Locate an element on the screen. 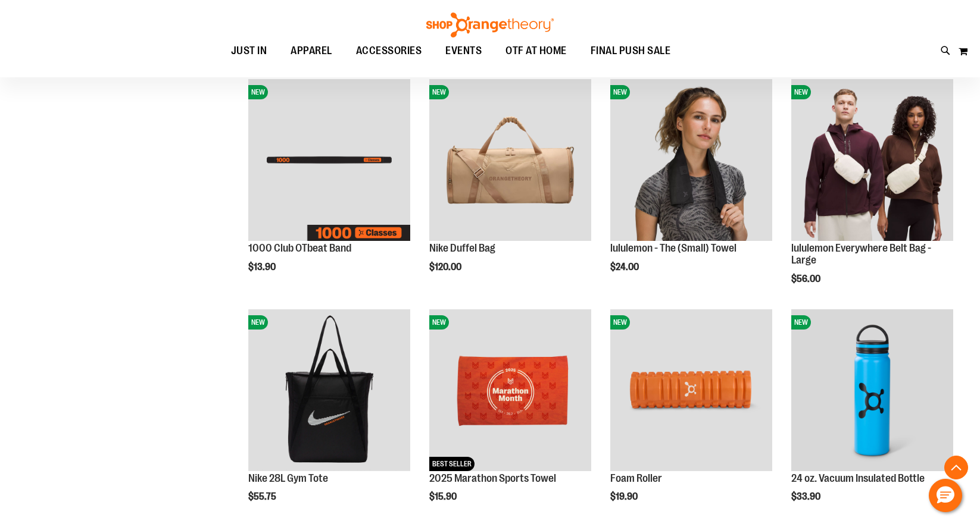 The image size is (980, 527). span: BEST SELLER is located at coordinates (452, 464).